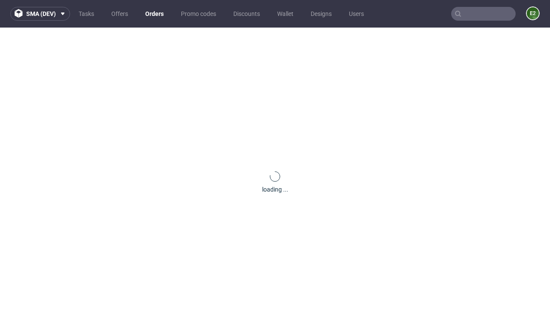  I want to click on a: Tasks, so click(86, 14).